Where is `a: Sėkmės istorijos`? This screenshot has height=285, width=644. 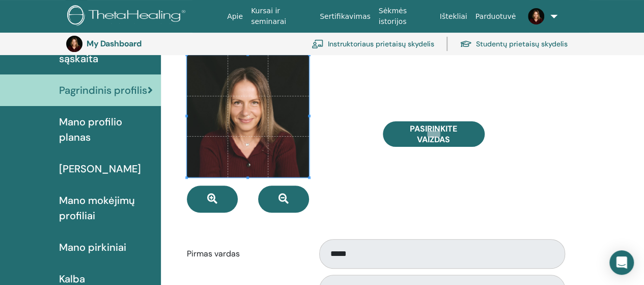 a: Sėkmės istorijos is located at coordinates (405, 16).